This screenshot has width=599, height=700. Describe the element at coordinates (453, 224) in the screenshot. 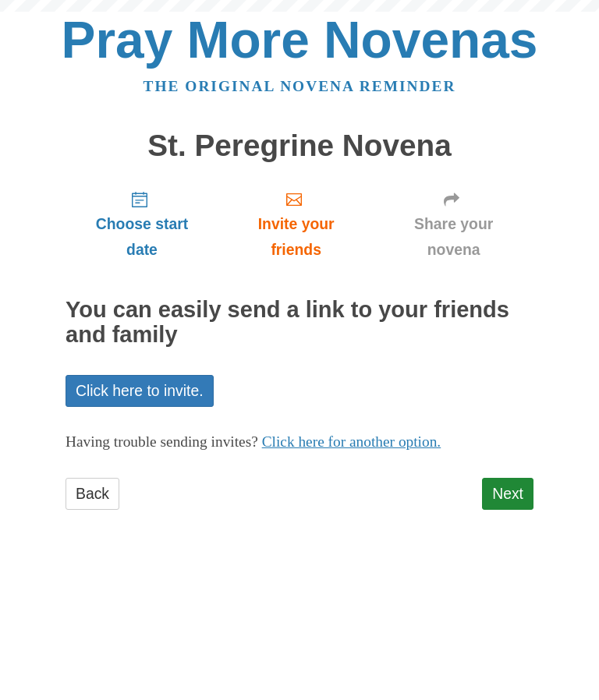

I see `a: Share your novena` at that location.